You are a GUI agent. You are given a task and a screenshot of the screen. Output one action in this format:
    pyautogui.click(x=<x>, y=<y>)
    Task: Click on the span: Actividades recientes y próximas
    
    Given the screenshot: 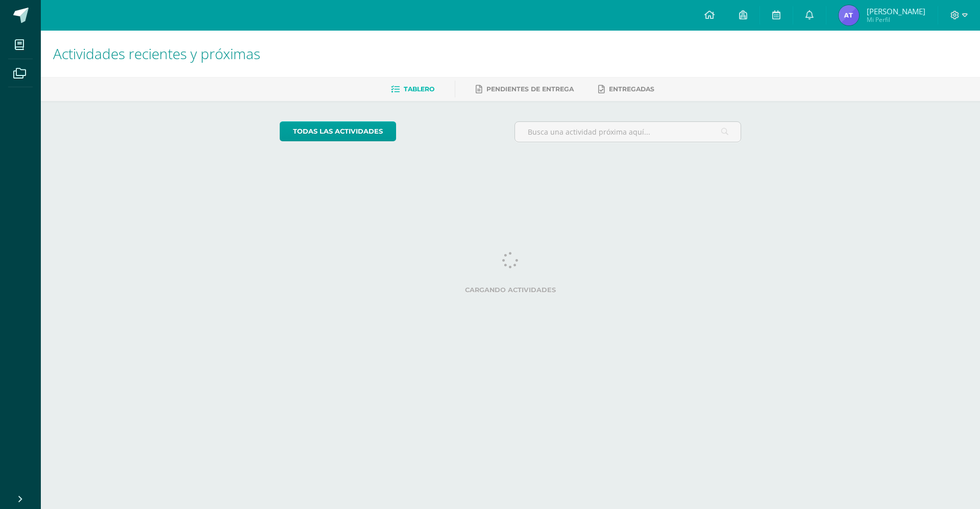 What is the action you would take?
    pyautogui.click(x=156, y=54)
    